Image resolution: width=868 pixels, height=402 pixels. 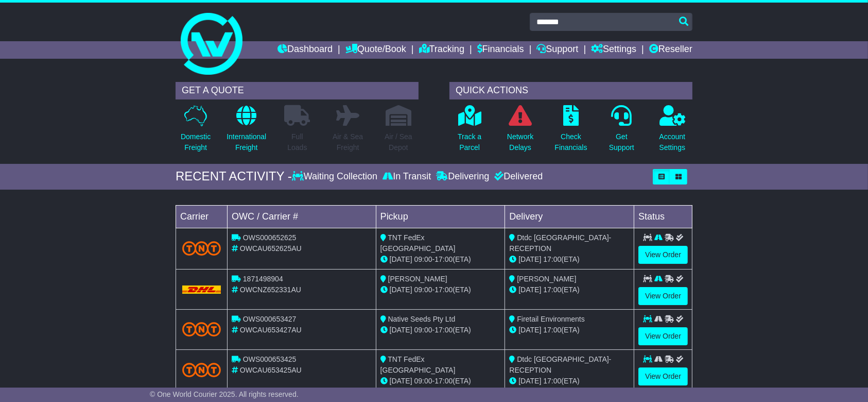 What do you see at coordinates (440, 217) in the screenshot?
I see `td: Pickup` at bounding box center [440, 217].